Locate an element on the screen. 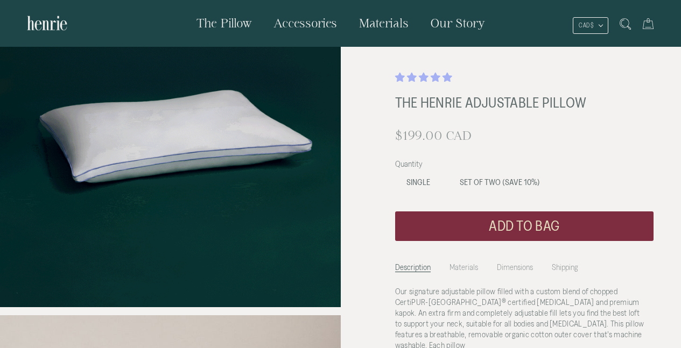  span: $199.00 CAD is located at coordinates (434, 135).